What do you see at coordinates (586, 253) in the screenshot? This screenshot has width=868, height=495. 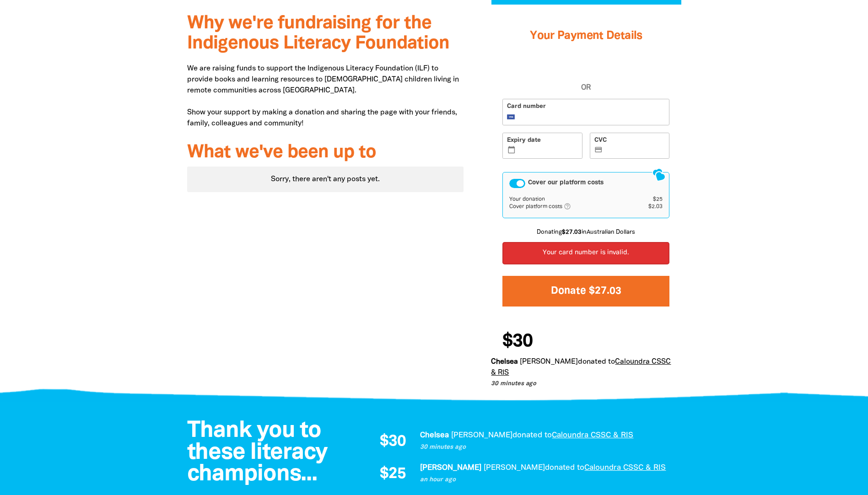 I see `p: Your card number is invalid.` at bounding box center [586, 253].